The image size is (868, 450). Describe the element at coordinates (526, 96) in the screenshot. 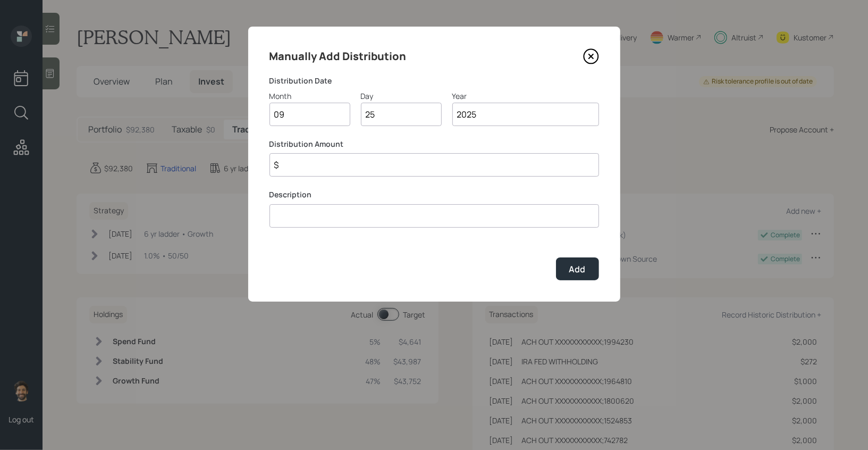

I see `div: Year` at that location.